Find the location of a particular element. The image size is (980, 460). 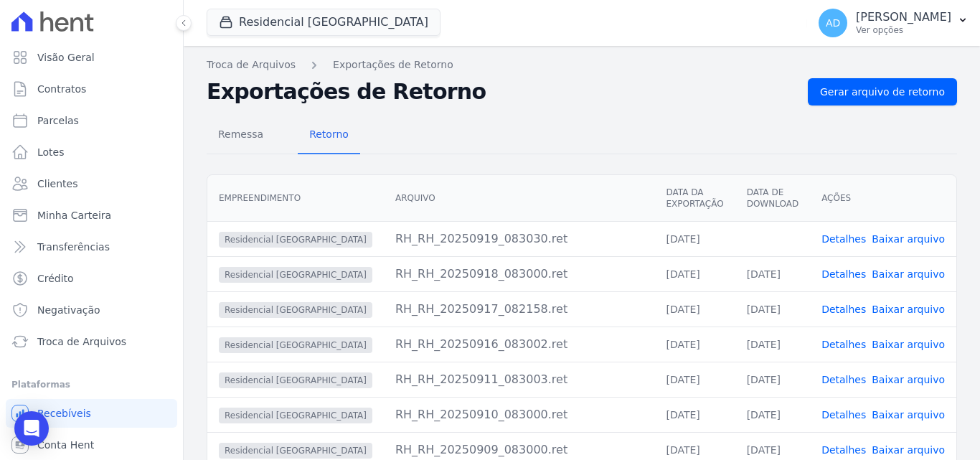

a: Clientes is located at coordinates (91, 183).